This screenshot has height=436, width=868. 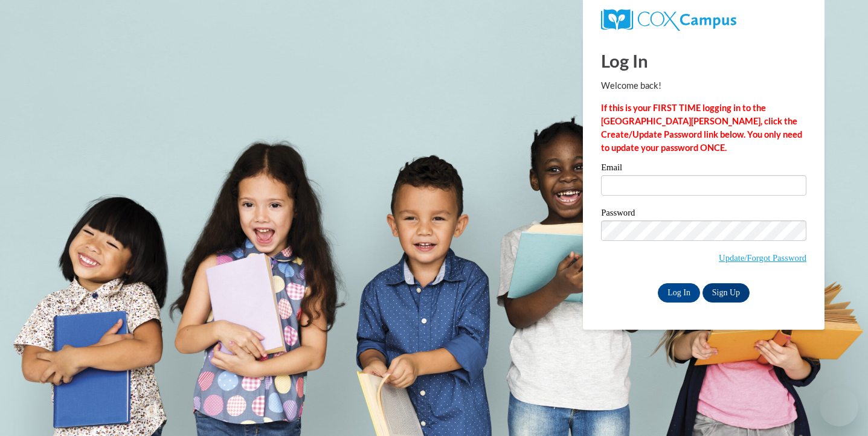 I want to click on a: COX Campus, so click(x=704, y=20).